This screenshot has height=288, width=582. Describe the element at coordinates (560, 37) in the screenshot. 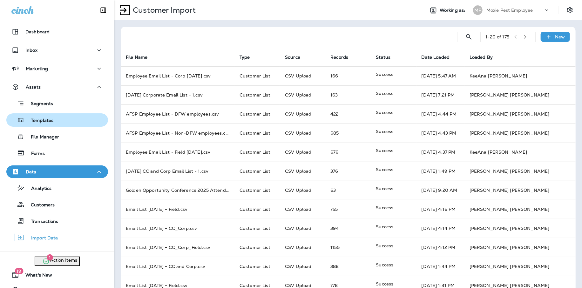

I see `p: New` at that location.